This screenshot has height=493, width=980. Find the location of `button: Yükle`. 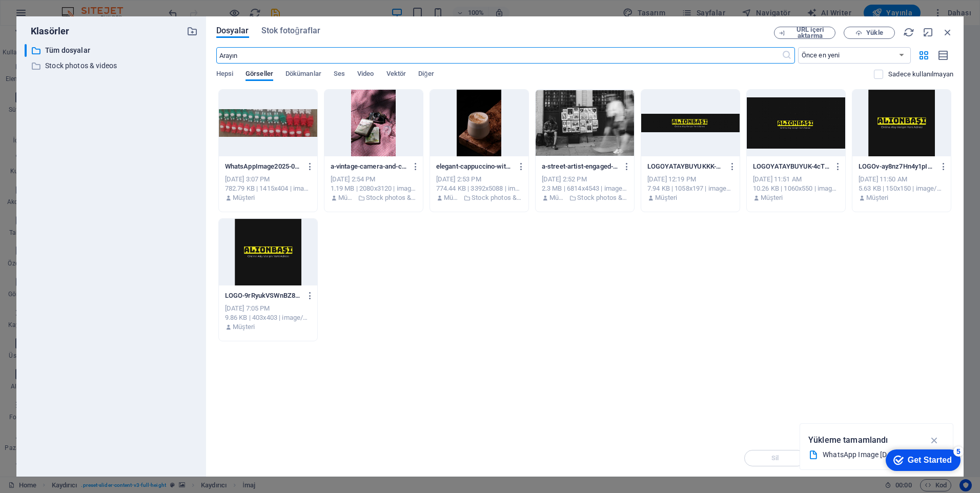

button: Yükle is located at coordinates (869, 33).